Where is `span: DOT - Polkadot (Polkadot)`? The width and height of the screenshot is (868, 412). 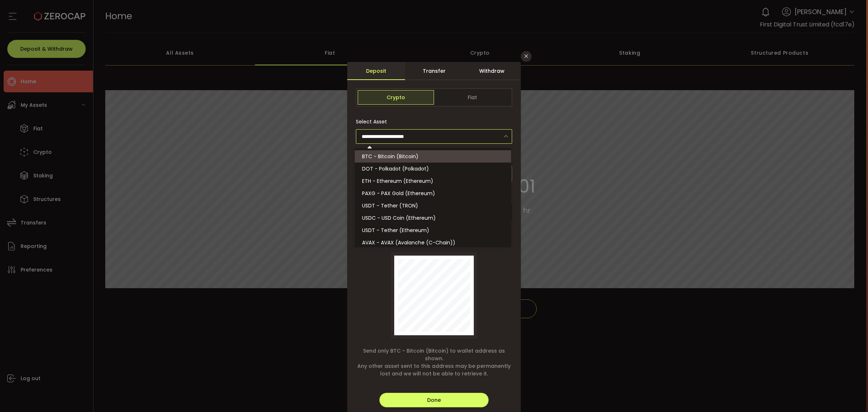
span: DOT - Polkadot (Polkadot) is located at coordinates (396, 168).